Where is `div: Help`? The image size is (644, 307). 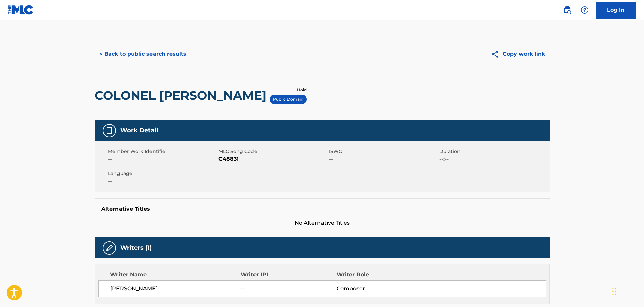 div: Help is located at coordinates (585, 10).